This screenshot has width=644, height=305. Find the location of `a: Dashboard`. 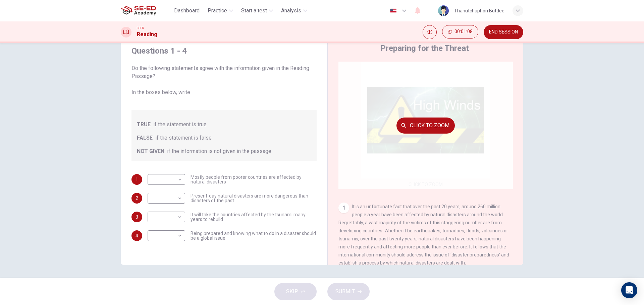

a: Dashboard is located at coordinates (187, 11).